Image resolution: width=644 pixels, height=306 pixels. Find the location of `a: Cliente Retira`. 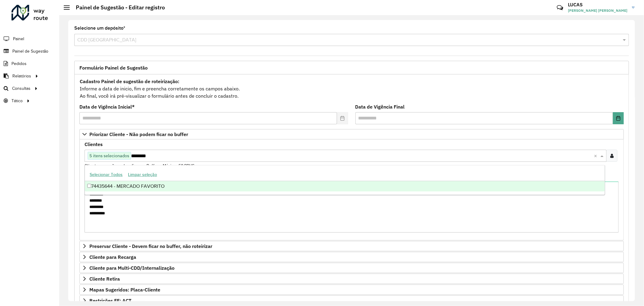

a: Cliente Retira is located at coordinates (351, 278).